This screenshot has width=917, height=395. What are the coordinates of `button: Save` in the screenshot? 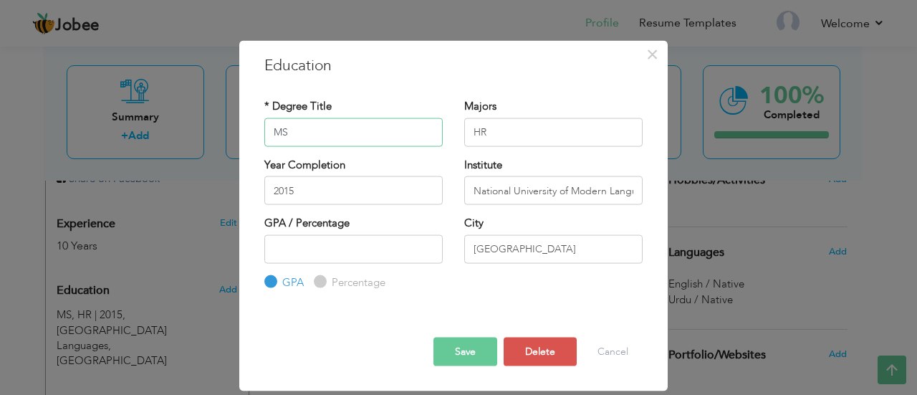 It's located at (465, 352).